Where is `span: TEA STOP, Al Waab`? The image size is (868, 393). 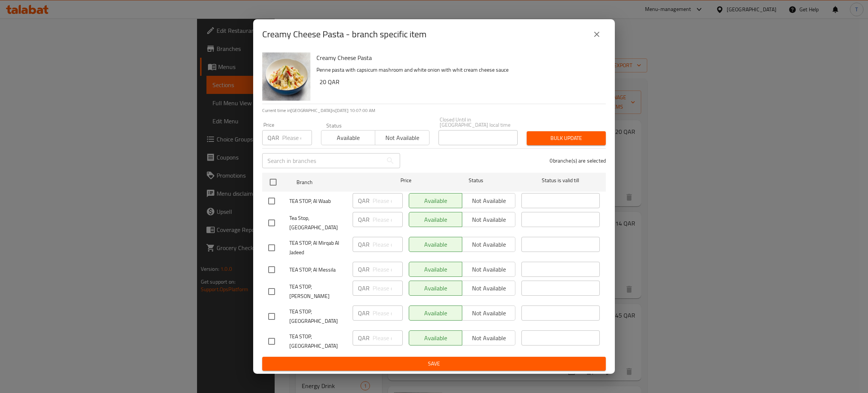 span: TEA STOP, Al Waab is located at coordinates (318, 201).